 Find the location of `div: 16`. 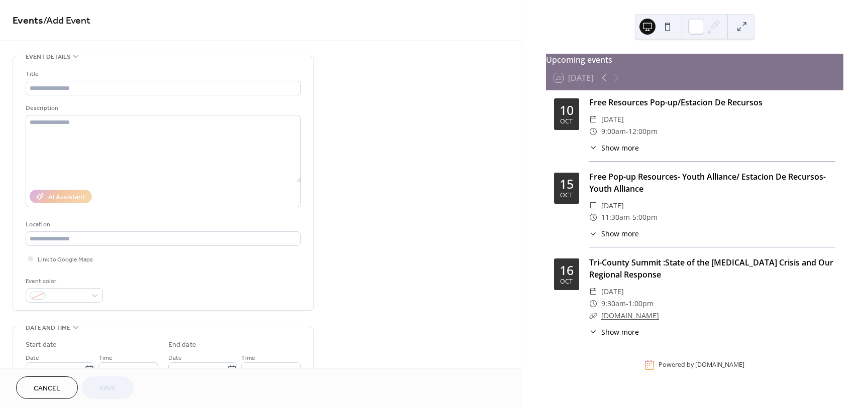

div: 16 is located at coordinates (567, 270).